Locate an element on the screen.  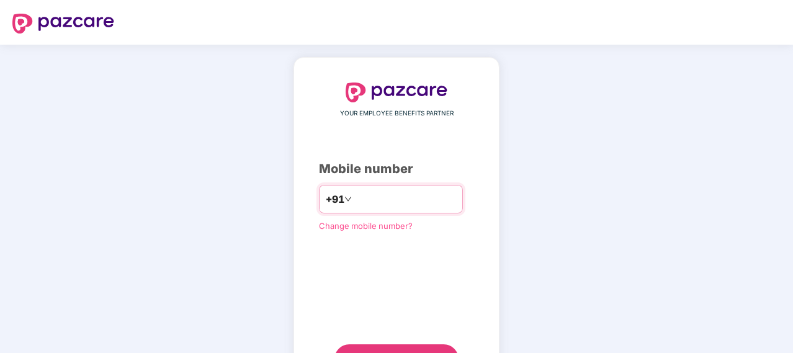
a: Change mobile number? is located at coordinates (366, 226).